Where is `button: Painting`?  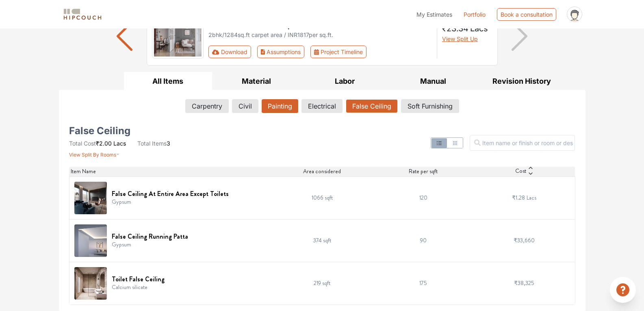
button: Painting is located at coordinates (280, 106).